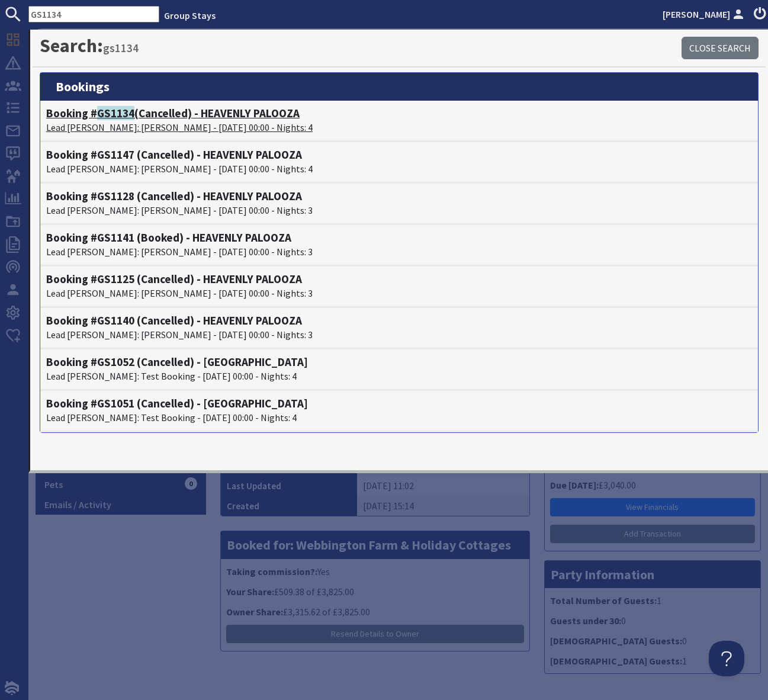 The height and width of the screenshot is (700, 768). I want to click on a: View Financials, so click(652, 507).